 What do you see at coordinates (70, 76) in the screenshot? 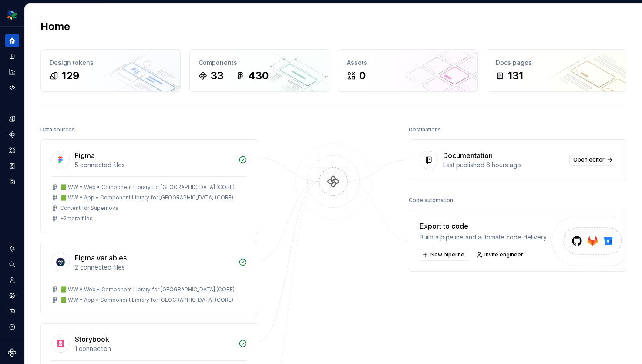
I see `div: 129` at bounding box center [70, 76].